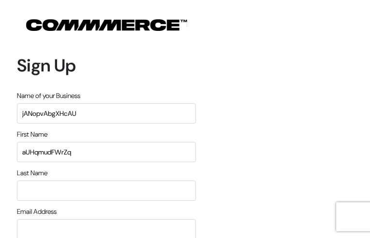 Image resolution: width=370 pixels, height=238 pixels. What do you see at coordinates (48, 96) in the screenshot?
I see `label: Name of your Business` at bounding box center [48, 96].